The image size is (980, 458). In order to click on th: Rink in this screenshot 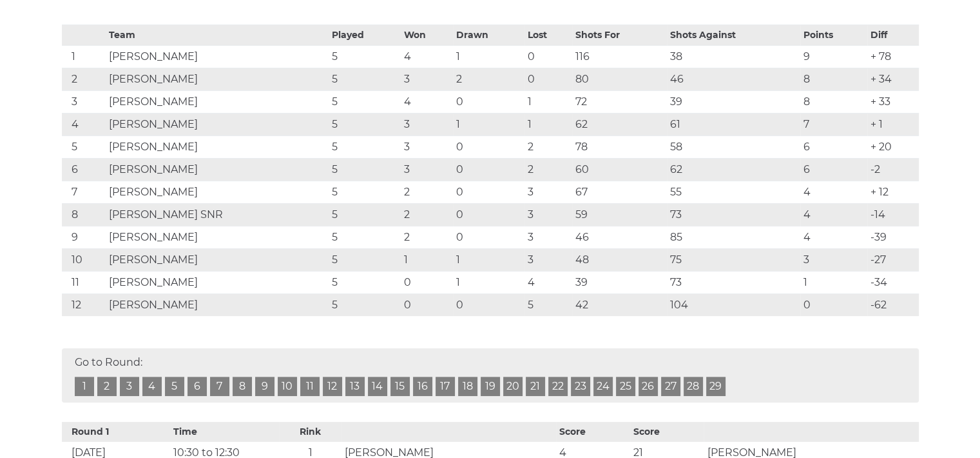, I will do `click(310, 432)`.